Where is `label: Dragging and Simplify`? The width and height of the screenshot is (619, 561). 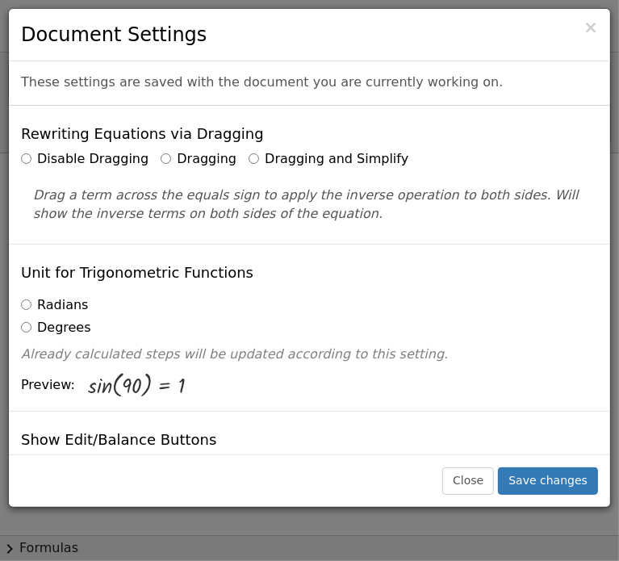 label: Dragging and Simplify is located at coordinates (329, 159).